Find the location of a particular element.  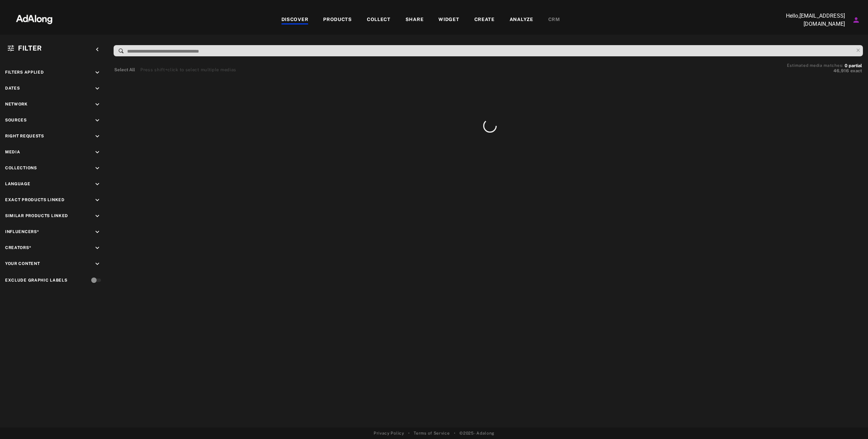

span: Exact Products Linked is located at coordinates (35, 200).